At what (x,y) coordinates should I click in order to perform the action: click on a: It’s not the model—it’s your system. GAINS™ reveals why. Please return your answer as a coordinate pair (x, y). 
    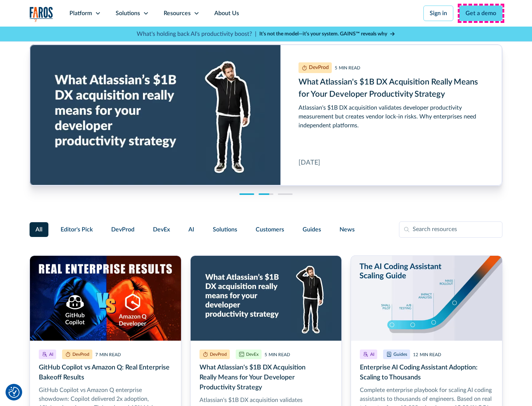
    Looking at the image, I should click on (327, 34).